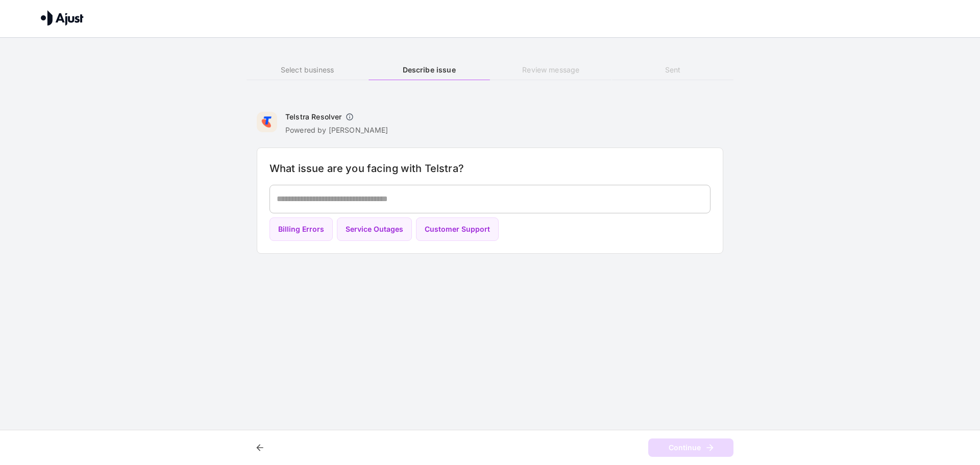  I want to click on h6: Telstra Resolver, so click(313, 117).